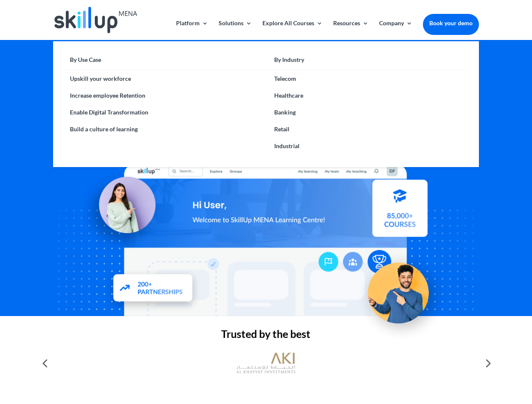 This screenshot has height=404, width=532. I want to click on img: Learning Management Solution - SkillUp, so click(121, 209).